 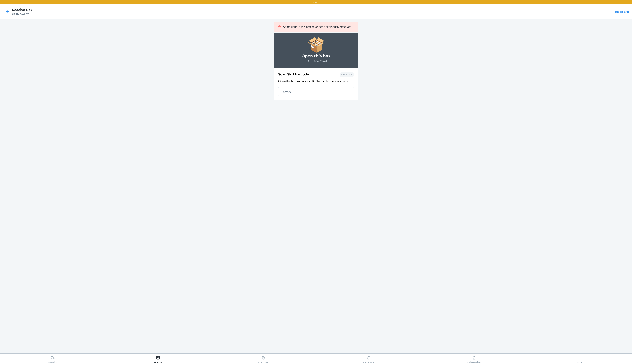 What do you see at coordinates (316, 61) in the screenshot?
I see `p: CDFHU7W75WA` at bounding box center [316, 61].